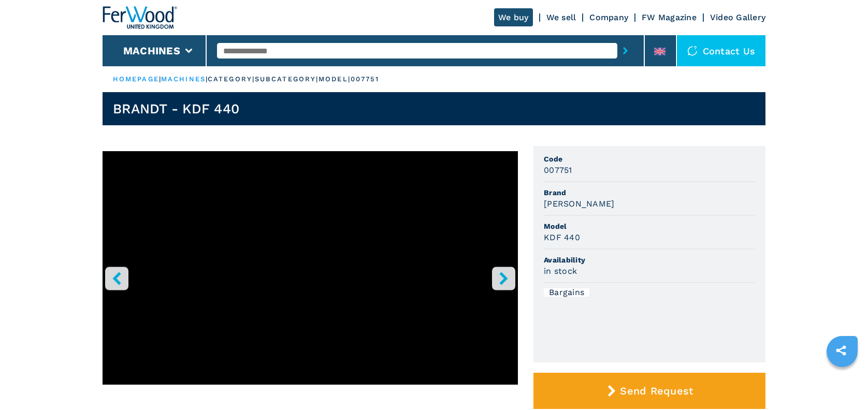 Image resolution: width=868 pixels, height=410 pixels. What do you see at coordinates (176, 108) in the screenshot?
I see `h1: BRANDT - KDF 440` at bounding box center [176, 108].